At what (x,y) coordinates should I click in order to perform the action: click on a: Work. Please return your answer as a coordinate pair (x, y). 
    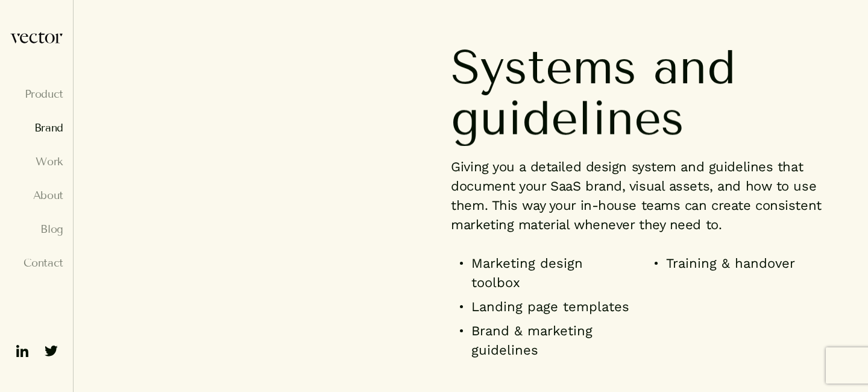
    Looking at the image, I should click on (36, 162).